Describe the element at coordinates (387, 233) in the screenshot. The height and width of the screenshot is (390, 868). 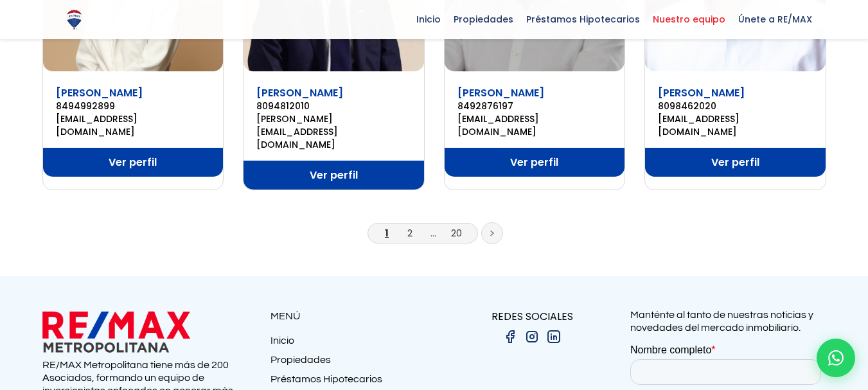
I see `a: 1` at that location.